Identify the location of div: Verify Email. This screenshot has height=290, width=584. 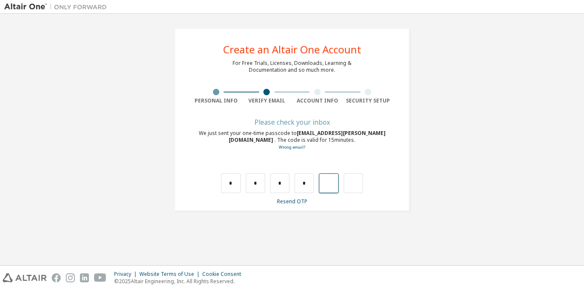
(267, 101).